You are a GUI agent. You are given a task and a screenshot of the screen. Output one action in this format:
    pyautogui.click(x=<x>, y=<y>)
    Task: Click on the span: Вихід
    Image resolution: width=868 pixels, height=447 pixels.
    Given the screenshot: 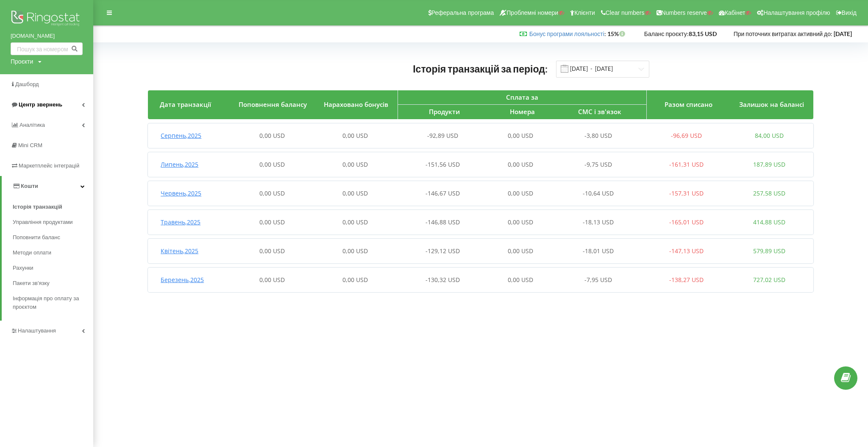 What is the action you would take?
    pyautogui.click(x=849, y=12)
    